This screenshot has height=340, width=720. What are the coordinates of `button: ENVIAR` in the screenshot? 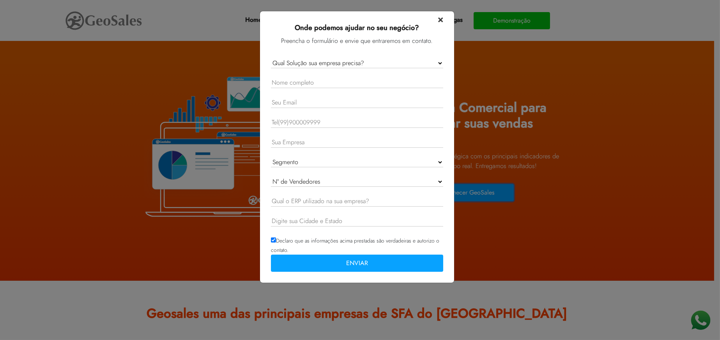 It's located at (357, 263).